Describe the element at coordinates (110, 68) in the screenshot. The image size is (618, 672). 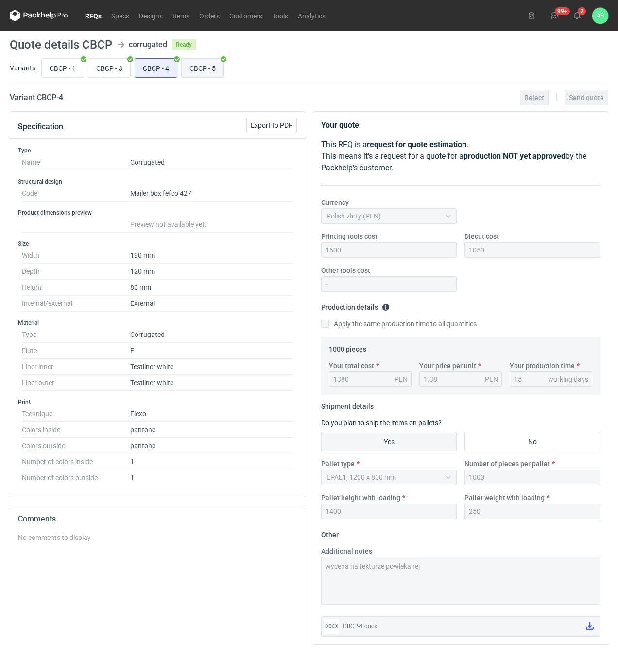
I see `label: CBCP - 3` at that location.